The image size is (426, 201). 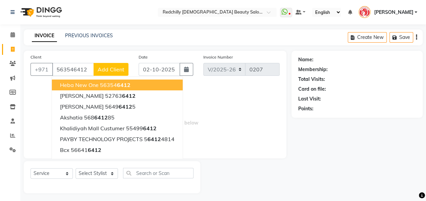 I want to click on span: PAYBY TECHNOLOGY PROJECTS, so click(x=101, y=139).